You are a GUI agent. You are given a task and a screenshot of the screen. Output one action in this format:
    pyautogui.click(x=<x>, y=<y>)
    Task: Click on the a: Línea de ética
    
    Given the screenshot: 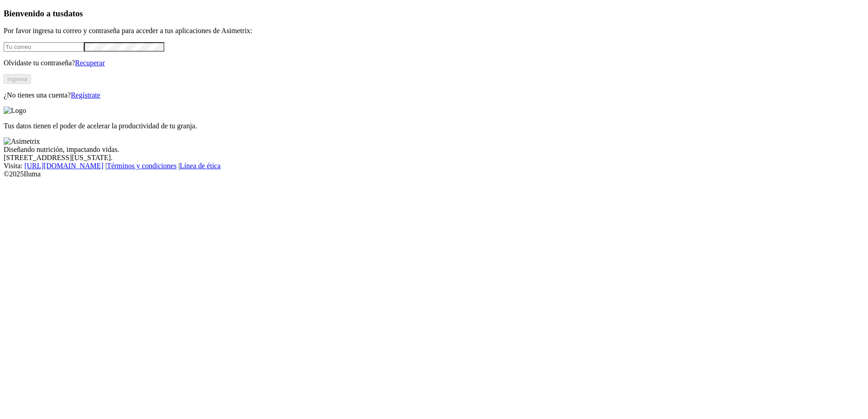 What is the action you would take?
    pyautogui.click(x=200, y=166)
    